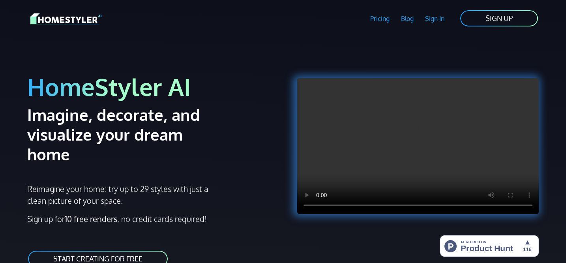 This screenshot has width=566, height=263. I want to click on img: HomeStyler AI - Interior Design Made Easy: One Click to Your Dream Home | Product Hunt, so click(489, 246).